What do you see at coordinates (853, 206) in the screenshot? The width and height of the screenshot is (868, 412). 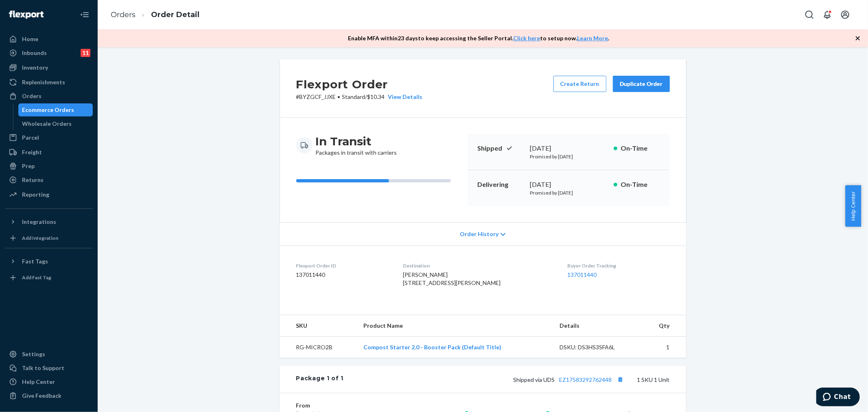 I see `button: Help Center` at bounding box center [853, 206].